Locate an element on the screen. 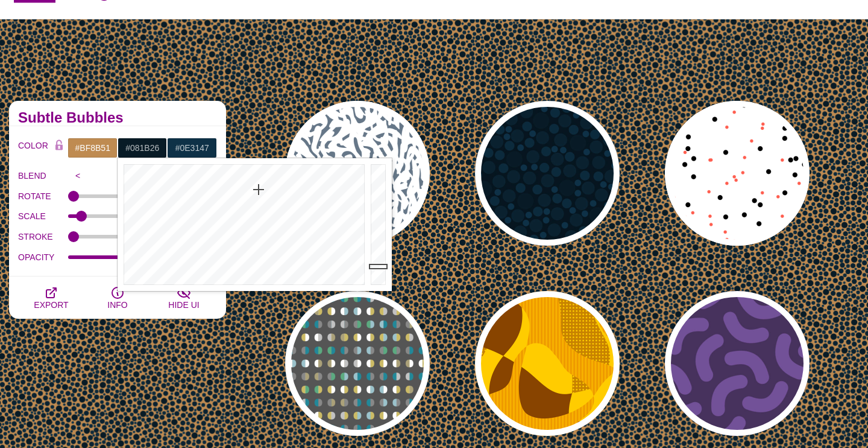 The image size is (868, 448). button: HIDE UI is located at coordinates (184, 298).